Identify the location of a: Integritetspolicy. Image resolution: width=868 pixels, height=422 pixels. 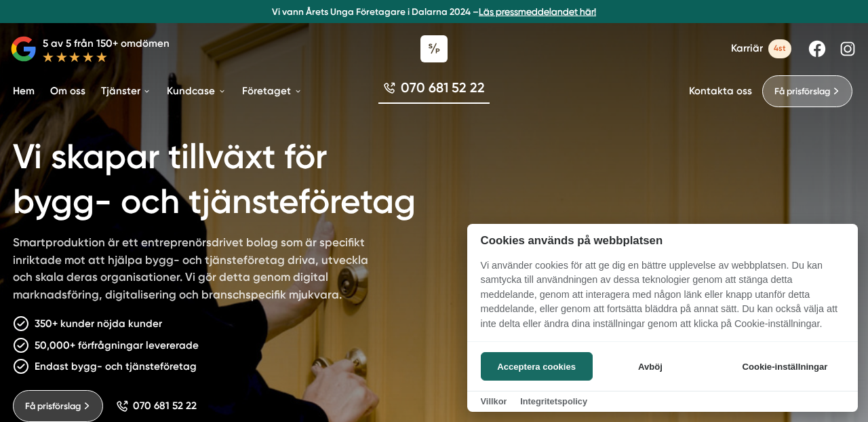
(553, 401).